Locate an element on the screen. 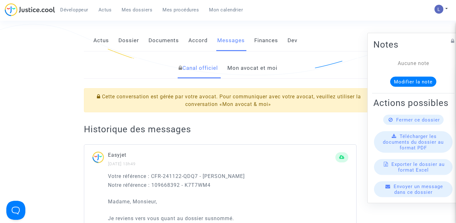 The height and width of the screenshot is (223, 456). span: Développeur is located at coordinates (74, 10).